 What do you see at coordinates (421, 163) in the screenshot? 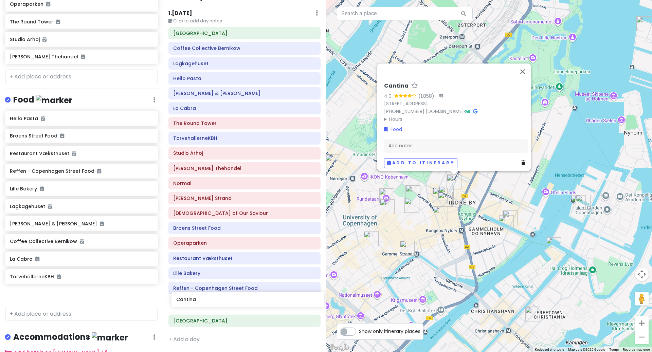
I see `button: Add to itinerary` at bounding box center [421, 163].